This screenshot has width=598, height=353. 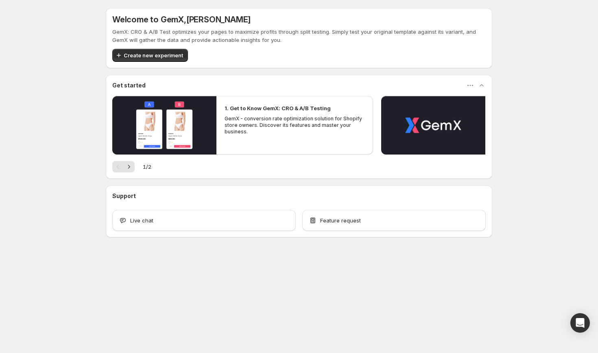 What do you see at coordinates (129, 167) in the screenshot?
I see `button: Next` at bounding box center [129, 167].